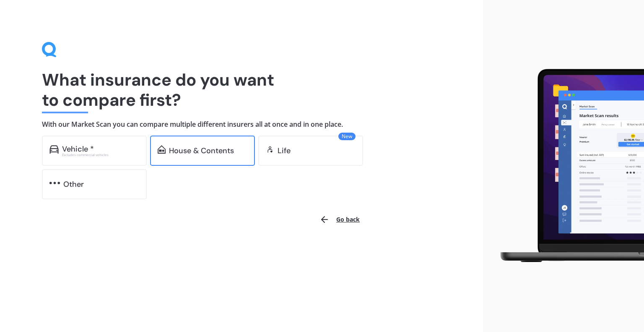 The height and width of the screenshot is (332, 644). What do you see at coordinates (242, 124) in the screenshot?
I see `h4: With our Market Scan you can compare multiple different insurers all at once and in one place.` at bounding box center [242, 124].